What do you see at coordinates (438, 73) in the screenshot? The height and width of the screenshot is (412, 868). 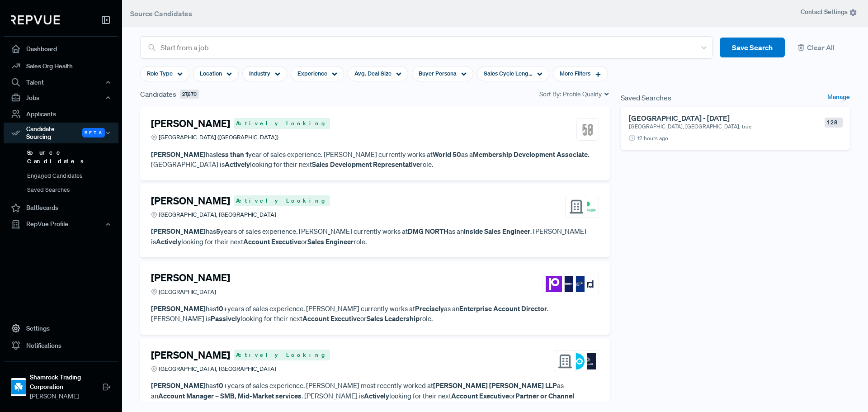 I see `span: Buyer Persona` at bounding box center [438, 73].